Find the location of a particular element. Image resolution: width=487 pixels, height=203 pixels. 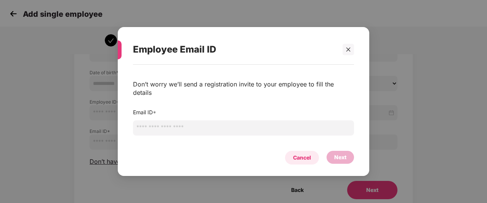

div: Employee Email ID is located at coordinates (234, 50).